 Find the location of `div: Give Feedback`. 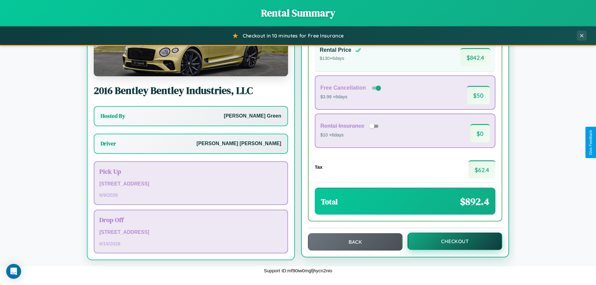

div: Give Feedback is located at coordinates (591, 143).